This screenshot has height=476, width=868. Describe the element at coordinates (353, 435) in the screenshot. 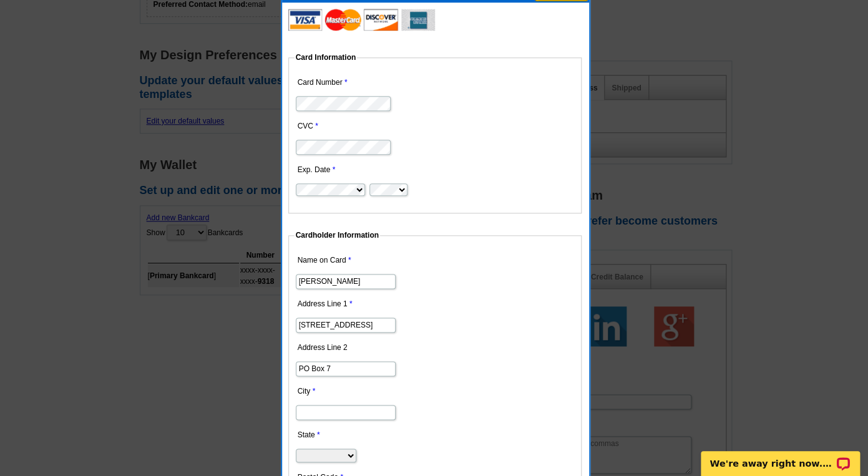

I see `label: State` at that location.